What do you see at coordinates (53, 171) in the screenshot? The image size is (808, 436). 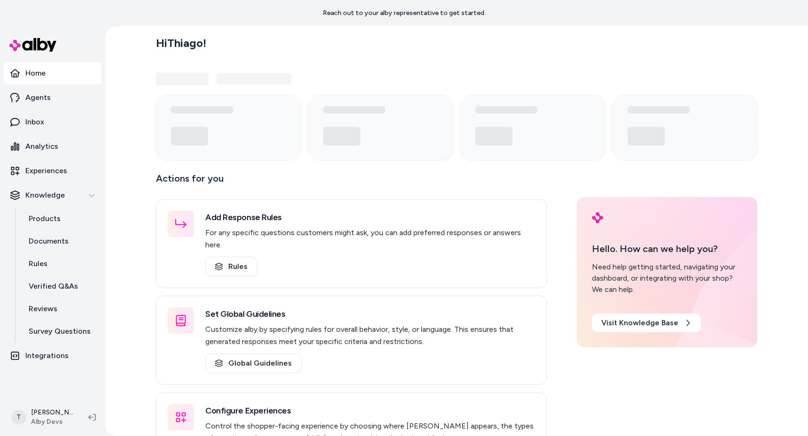 I see `a: Experiences` at bounding box center [53, 171].